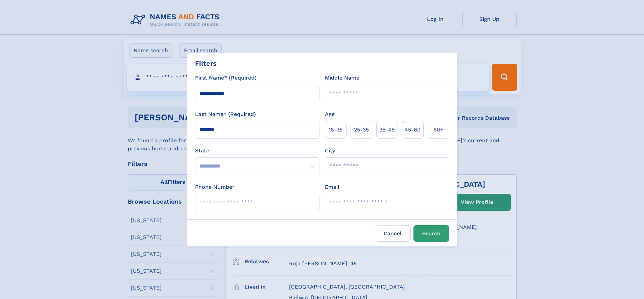 The height and width of the screenshot is (299, 644). I want to click on span: 45‑60, so click(412, 130).